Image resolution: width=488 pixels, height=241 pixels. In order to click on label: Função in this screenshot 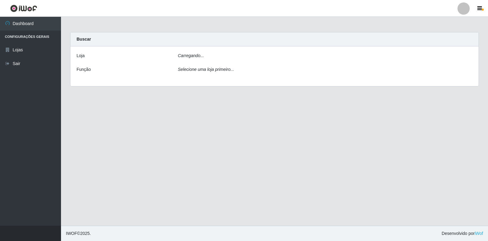, I will do `click(84, 69)`.